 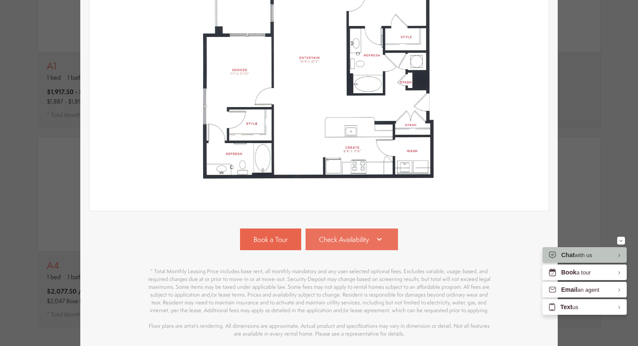 I want to click on span: Check Availability, so click(x=344, y=240).